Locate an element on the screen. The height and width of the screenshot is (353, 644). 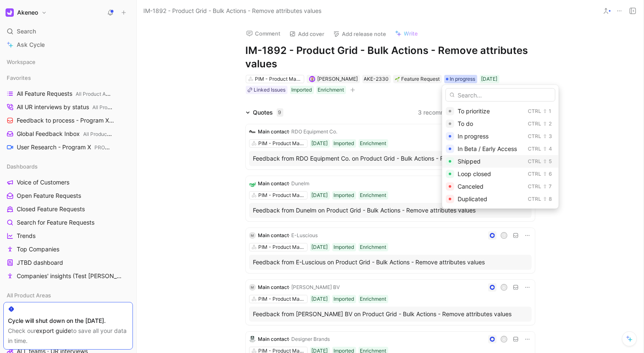
div: 2 is located at coordinates (550, 124).